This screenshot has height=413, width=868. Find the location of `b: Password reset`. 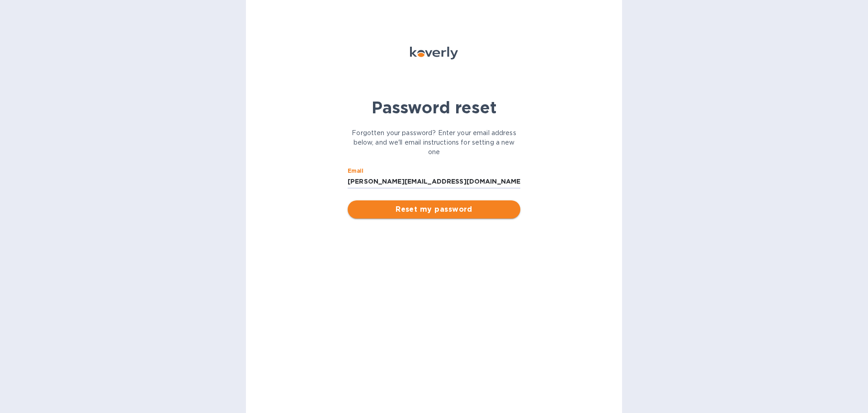

b: Password reset is located at coordinates (434, 107).